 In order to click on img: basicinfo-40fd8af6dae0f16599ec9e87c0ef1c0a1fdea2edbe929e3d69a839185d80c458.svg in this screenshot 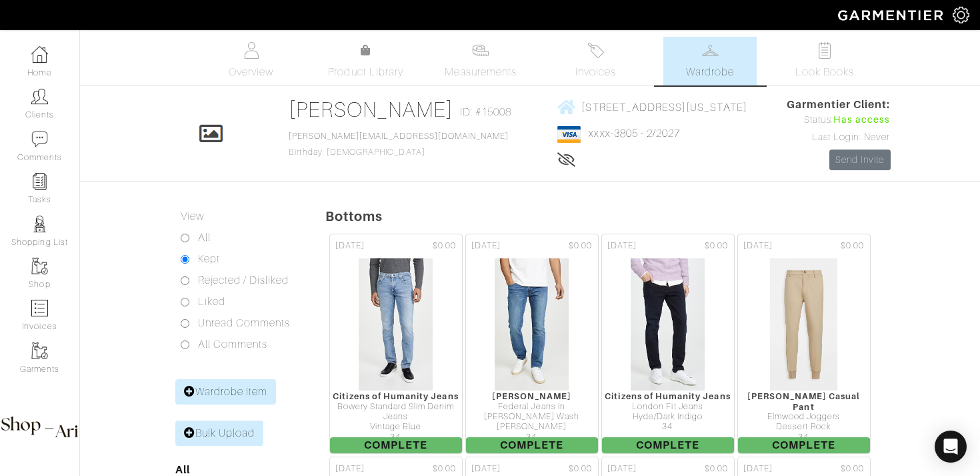, I will do `click(251, 50)`.